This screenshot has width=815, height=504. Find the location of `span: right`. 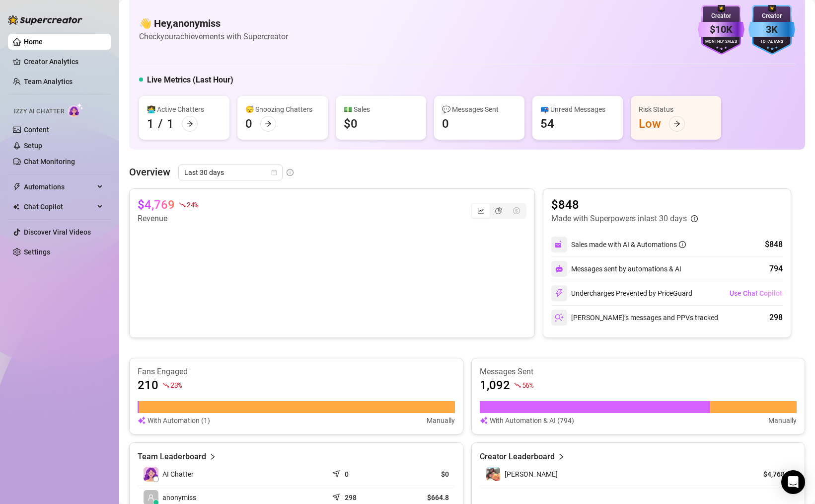

span: right is located at coordinates (213, 456).